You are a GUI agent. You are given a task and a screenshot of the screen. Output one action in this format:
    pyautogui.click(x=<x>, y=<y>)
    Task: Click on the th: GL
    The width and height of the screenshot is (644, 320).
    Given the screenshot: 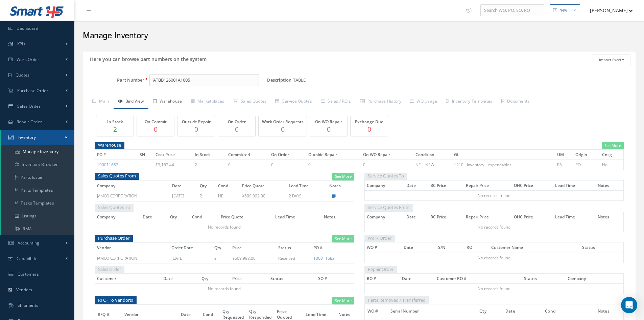 What is the action you would take?
    pyautogui.click(x=503, y=154)
    